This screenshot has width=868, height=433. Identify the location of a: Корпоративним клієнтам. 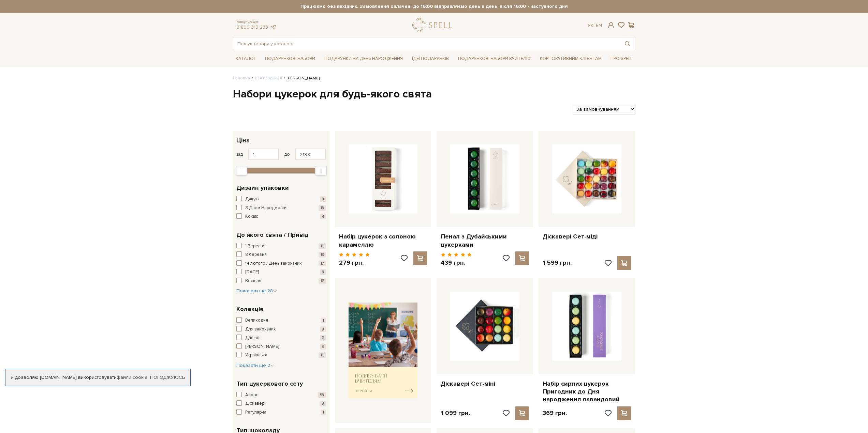
(571, 59).